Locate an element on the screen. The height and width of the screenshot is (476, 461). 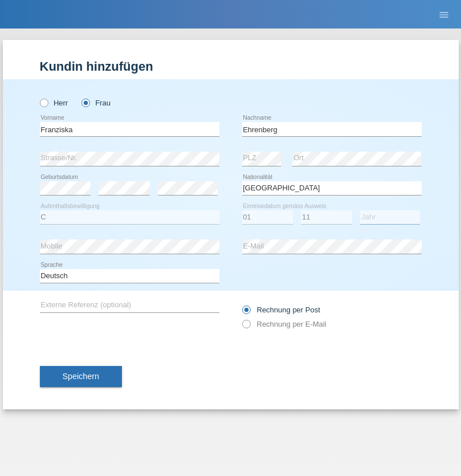
input: Herr is located at coordinates (43, 102).